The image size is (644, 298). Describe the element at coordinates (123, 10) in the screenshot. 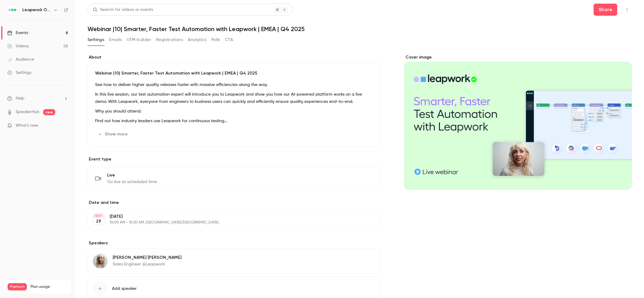

I see `div: Search for videos or events` at that location.